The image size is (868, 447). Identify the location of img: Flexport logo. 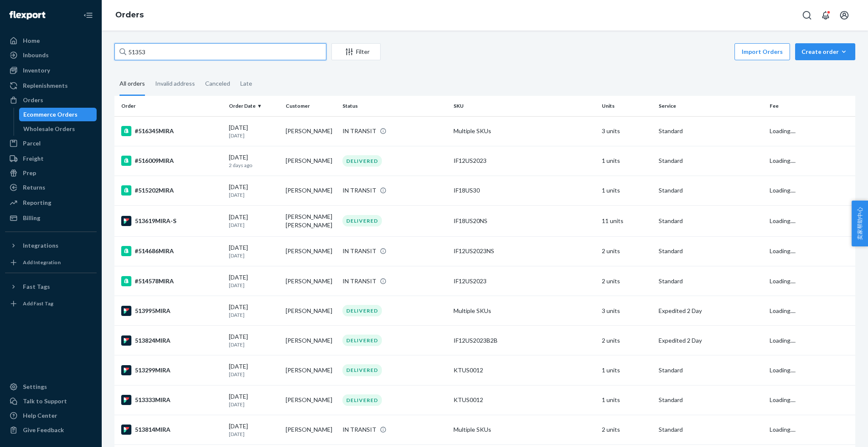
(27, 16).